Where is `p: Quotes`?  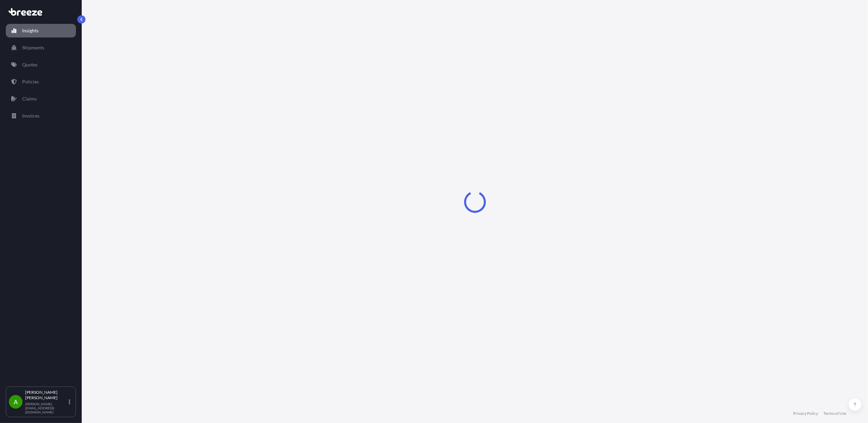
p: Quotes is located at coordinates (30, 65).